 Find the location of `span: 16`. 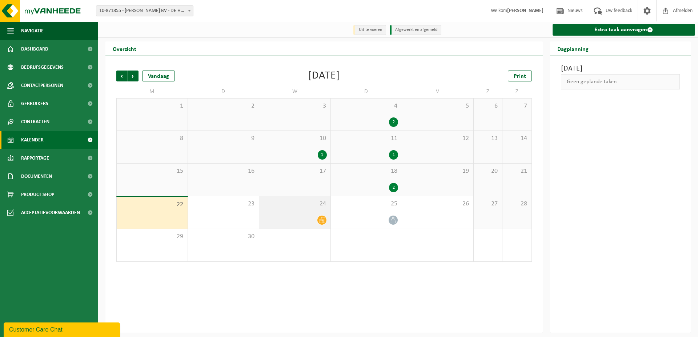

span: 16 is located at coordinates (224, 171).